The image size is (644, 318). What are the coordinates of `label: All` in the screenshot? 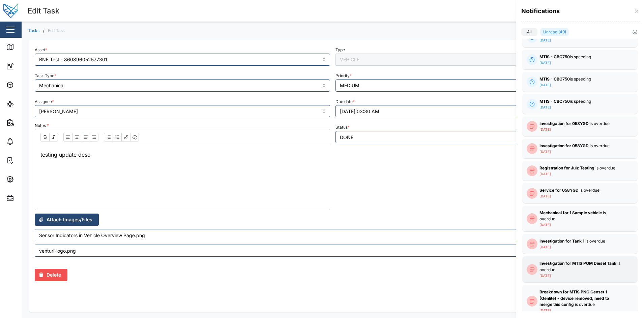 It's located at (529, 32).